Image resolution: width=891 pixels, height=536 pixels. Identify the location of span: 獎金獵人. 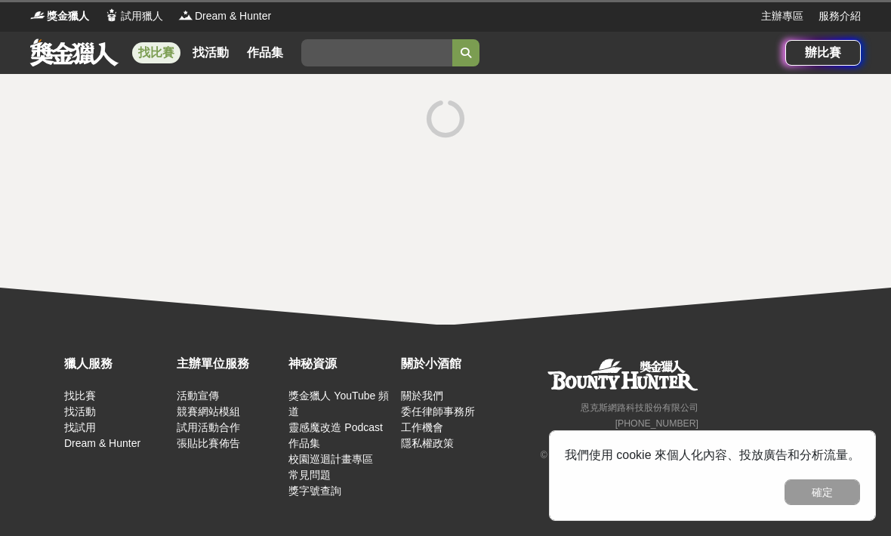
(68, 16).